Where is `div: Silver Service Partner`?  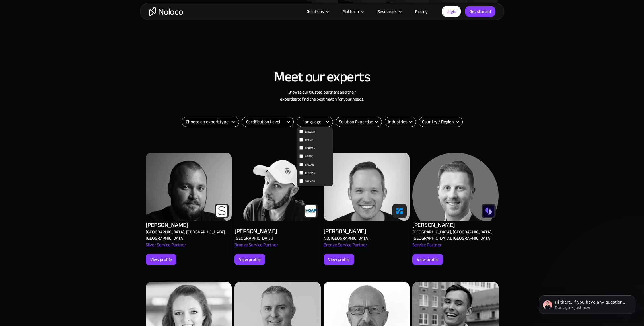 div: Silver Service Partner is located at coordinates (166, 248).